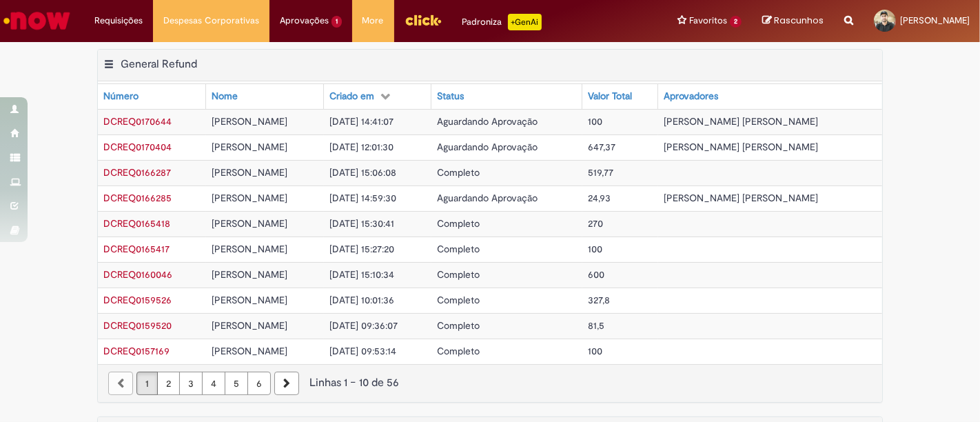 The image size is (980, 422). What do you see at coordinates (137, 300) in the screenshot?
I see `a: Abrir Registro: DCREQ0159526` at bounding box center [137, 300].